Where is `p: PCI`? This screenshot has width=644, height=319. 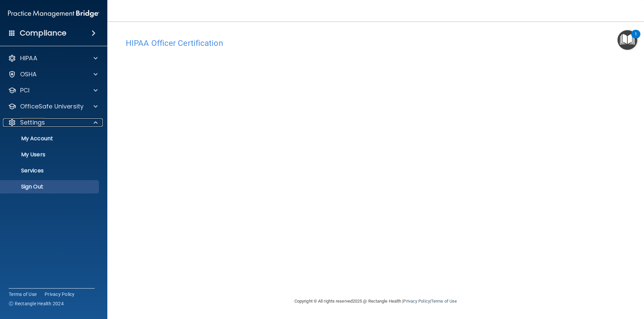
p: PCI is located at coordinates (24, 91).